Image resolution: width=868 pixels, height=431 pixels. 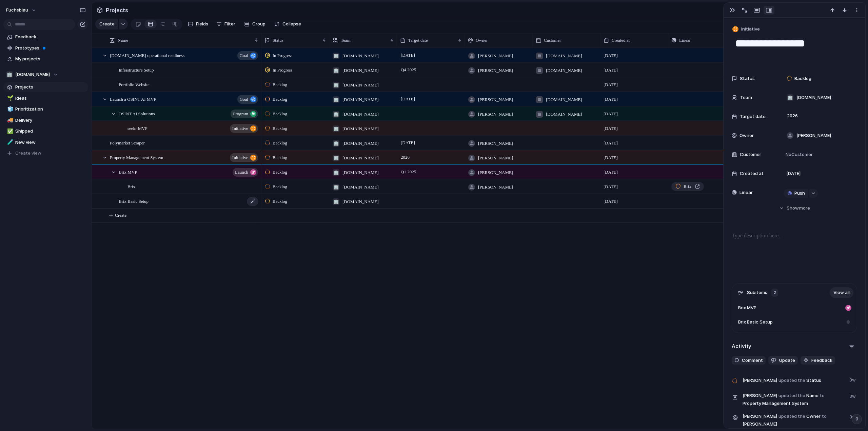 What do you see at coordinates (818, 360) in the screenshot?
I see `button: Feedback` at bounding box center [818, 360].